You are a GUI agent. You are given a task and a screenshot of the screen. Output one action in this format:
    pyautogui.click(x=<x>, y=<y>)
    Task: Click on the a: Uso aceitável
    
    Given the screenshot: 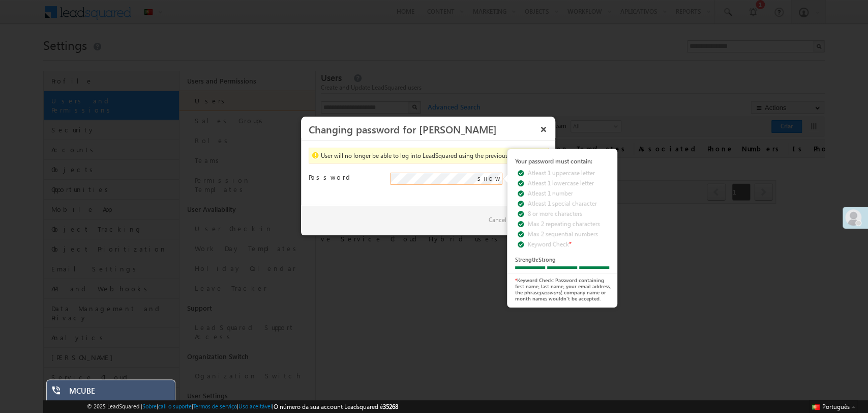 What is the action you would take?
    pyautogui.click(x=256, y=406)
    